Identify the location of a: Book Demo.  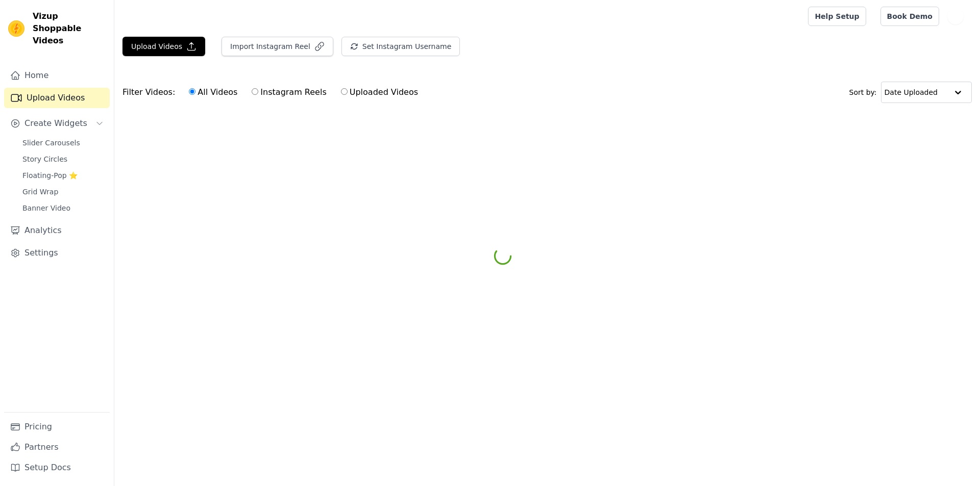
(910, 16).